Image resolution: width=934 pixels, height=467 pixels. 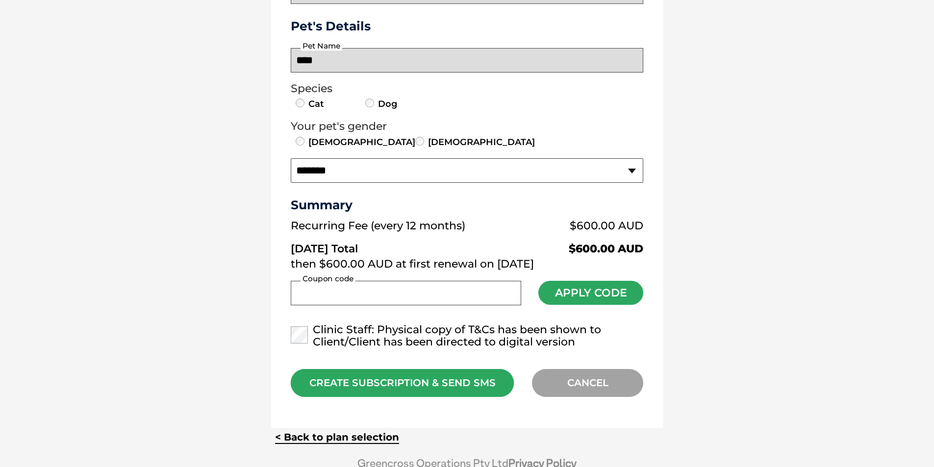 I want to click on legend: Your pet's gender, so click(x=467, y=127).